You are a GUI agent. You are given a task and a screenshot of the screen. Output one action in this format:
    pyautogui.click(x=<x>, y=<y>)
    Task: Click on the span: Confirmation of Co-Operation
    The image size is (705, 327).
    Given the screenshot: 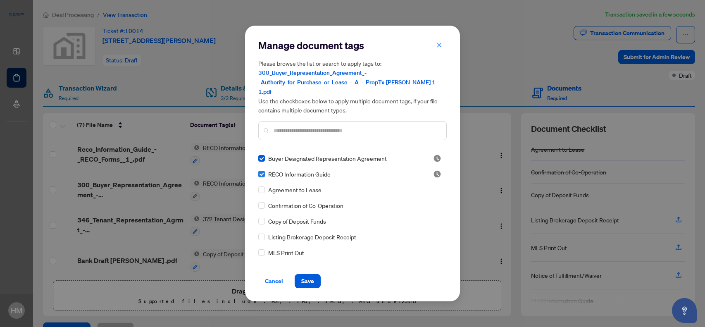 What is the action you would take?
    pyautogui.click(x=306, y=205)
    